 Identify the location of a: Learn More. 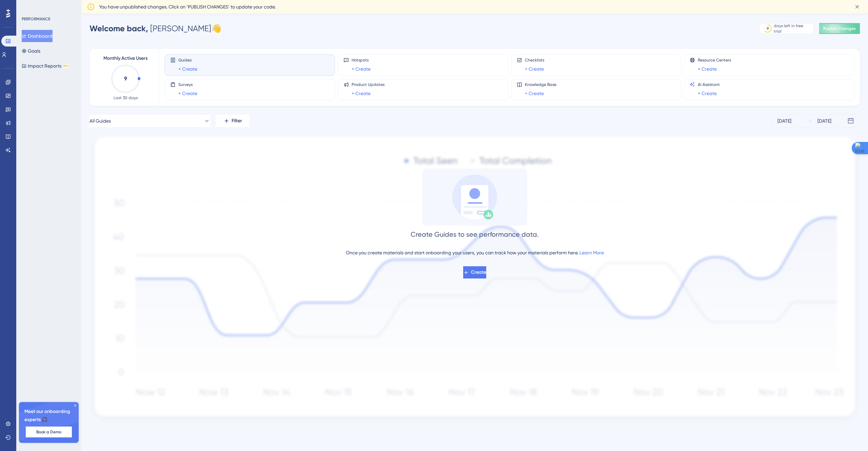
(592, 252).